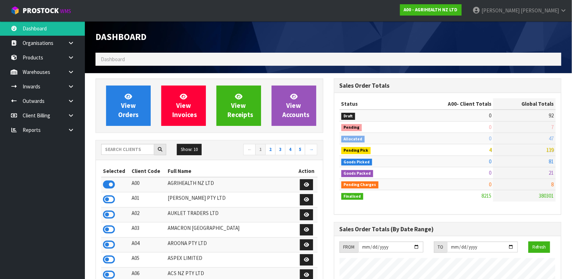 The width and height of the screenshot is (572, 279). What do you see at coordinates (352, 128) in the screenshot?
I see `span: Pending` at bounding box center [352, 128].